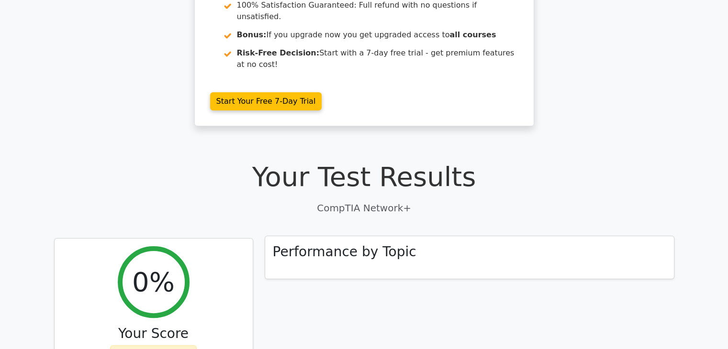 The width and height of the screenshot is (728, 349). Describe the element at coordinates (364, 208) in the screenshot. I see `p: CompTIA Network+` at that location.